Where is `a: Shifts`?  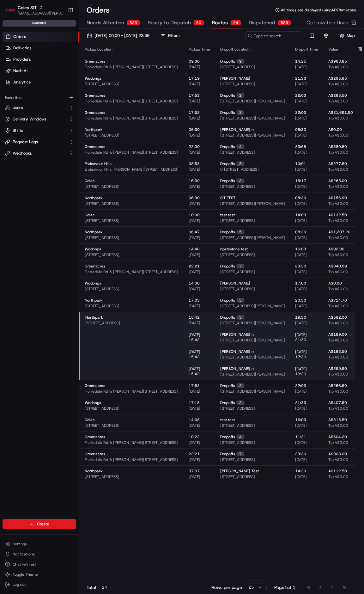
a: Shifts is located at coordinates (36, 131).